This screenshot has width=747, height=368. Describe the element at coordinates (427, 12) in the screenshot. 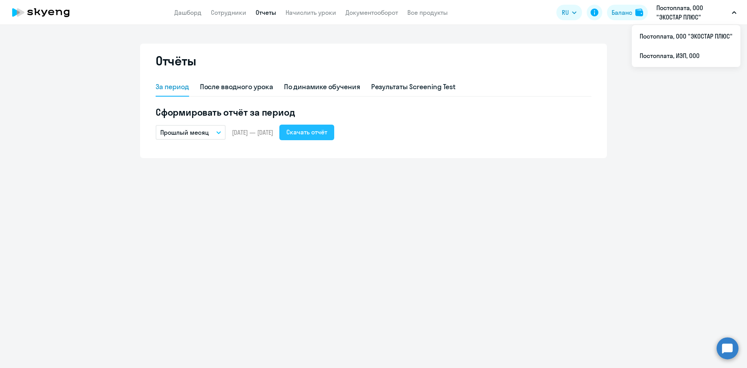

I see `a: Все продукты` at that location.